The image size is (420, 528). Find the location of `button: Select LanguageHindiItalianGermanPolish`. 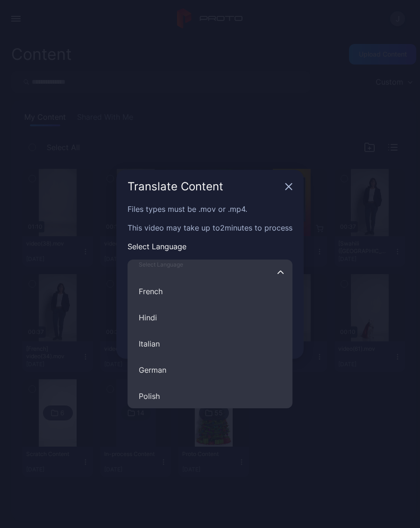

button: Select LanguageHindiItalianGermanPolish is located at coordinates (210, 291).